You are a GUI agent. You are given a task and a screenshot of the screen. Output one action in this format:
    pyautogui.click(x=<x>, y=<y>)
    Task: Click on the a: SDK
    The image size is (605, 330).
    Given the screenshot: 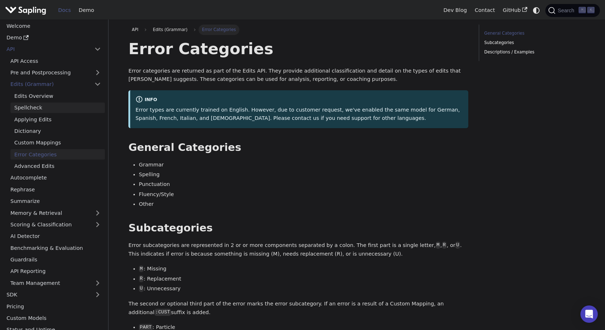 What is the action you would take?
    pyautogui.click(x=46, y=295)
    